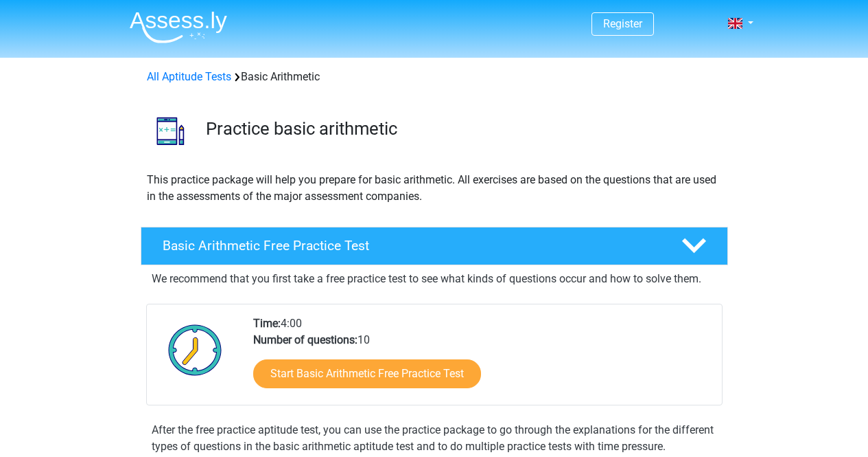  What do you see at coordinates (482, 360) in the screenshot?
I see `div: 4:00 10` at bounding box center [482, 360].